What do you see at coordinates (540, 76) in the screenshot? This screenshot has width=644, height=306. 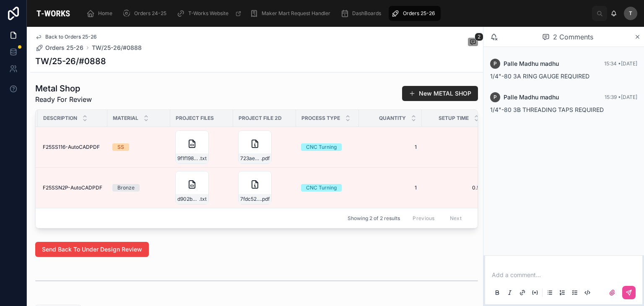 I see `span: 1/4"-80 3A RING GAUGE REQUIRED` at bounding box center [540, 76].